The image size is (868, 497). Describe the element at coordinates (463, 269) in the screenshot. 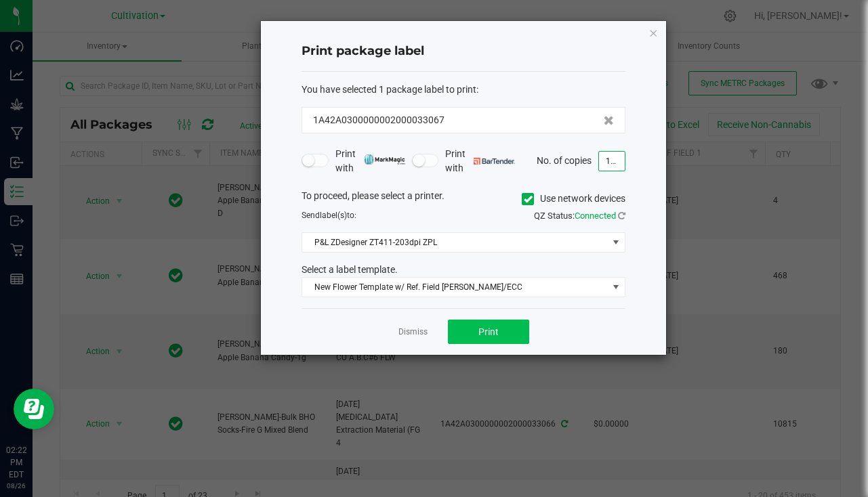

I see `div: Select a label template.` at that location.